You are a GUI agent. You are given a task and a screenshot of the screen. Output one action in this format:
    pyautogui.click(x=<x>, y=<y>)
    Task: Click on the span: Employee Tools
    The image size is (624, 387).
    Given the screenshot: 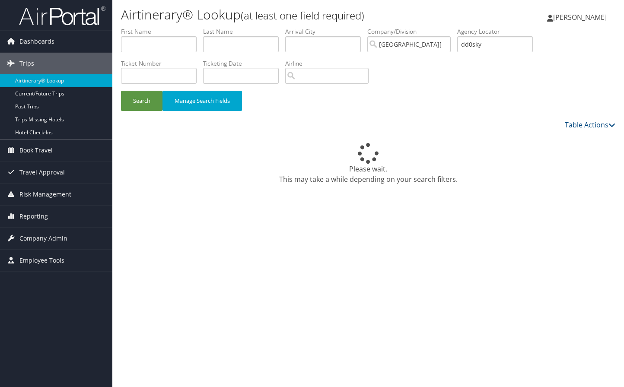 What is the action you would take?
    pyautogui.click(x=42, y=260)
    